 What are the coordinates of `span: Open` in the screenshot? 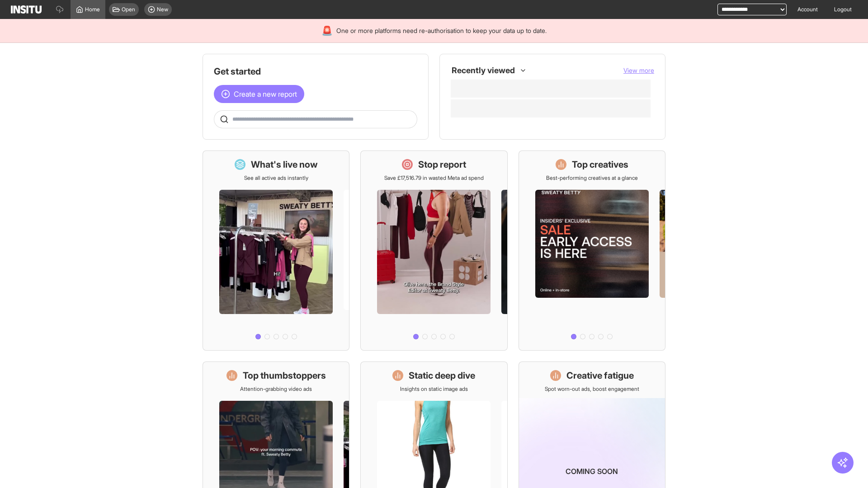 It's located at (128, 10).